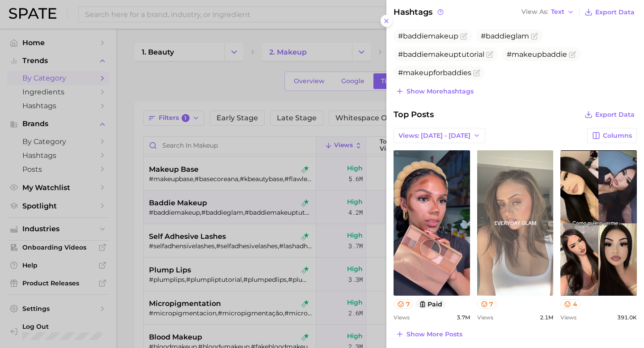  What do you see at coordinates (463, 317) in the screenshot?
I see `span: 3.7m` at bounding box center [463, 317].